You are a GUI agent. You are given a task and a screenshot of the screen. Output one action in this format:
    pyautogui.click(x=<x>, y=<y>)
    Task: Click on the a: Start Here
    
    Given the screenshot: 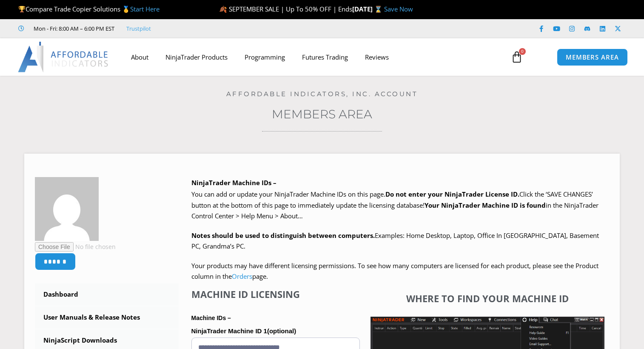 What is the action you would take?
    pyautogui.click(x=145, y=9)
    